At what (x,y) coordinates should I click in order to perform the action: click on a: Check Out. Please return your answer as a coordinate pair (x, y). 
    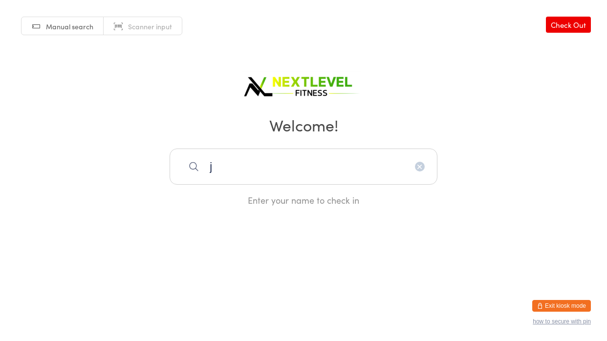
    Looking at the image, I should click on (568, 24).